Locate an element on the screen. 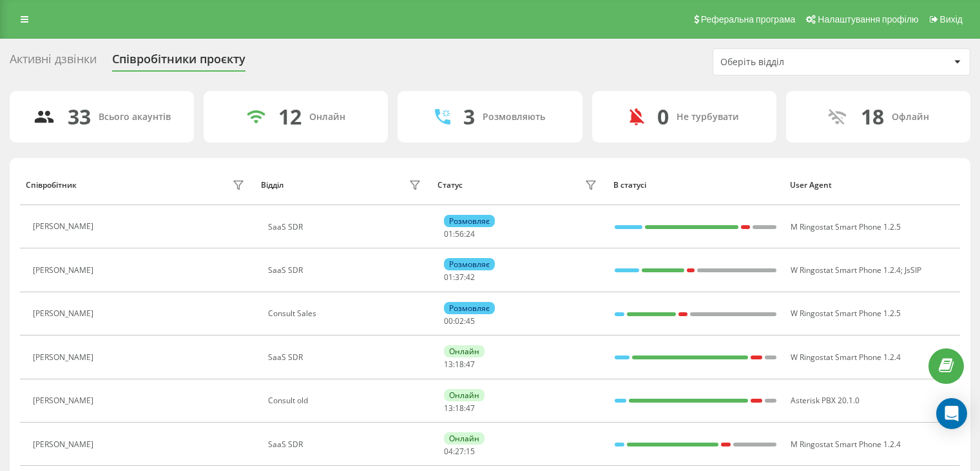  div: В статусі is located at coordinates (695, 185).